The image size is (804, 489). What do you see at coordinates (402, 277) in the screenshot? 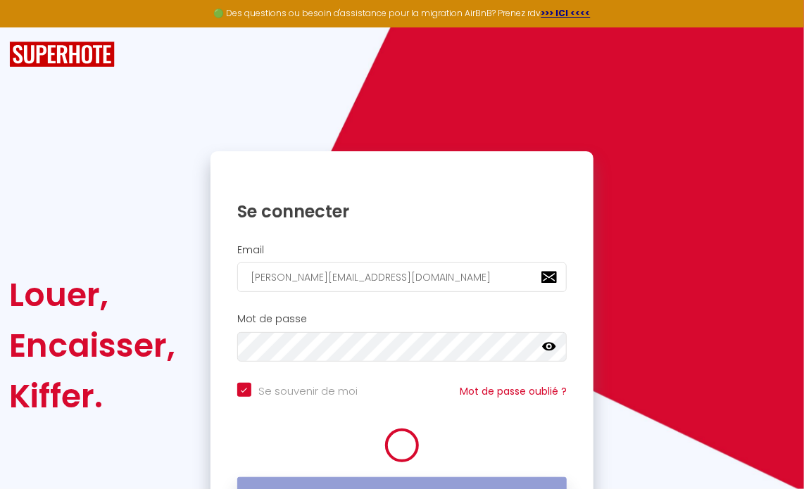
I see `input: Ton Email` at bounding box center [402, 277].